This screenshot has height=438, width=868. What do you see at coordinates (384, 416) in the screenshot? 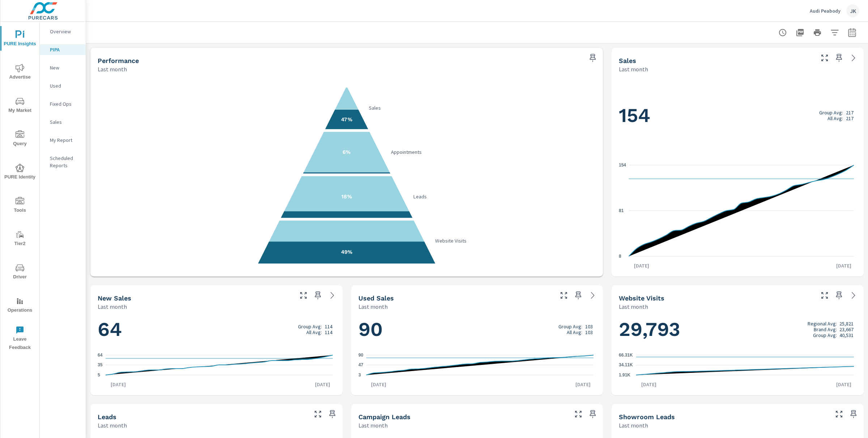
I see `h5: Campaign Leads` at bounding box center [384, 416].